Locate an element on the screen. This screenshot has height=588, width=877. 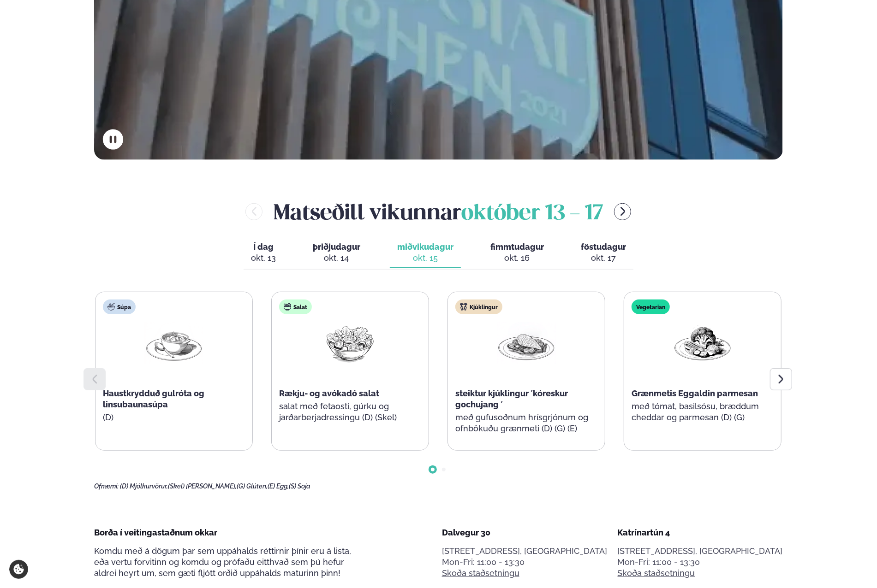
div: Súpa is located at coordinates (119, 307).